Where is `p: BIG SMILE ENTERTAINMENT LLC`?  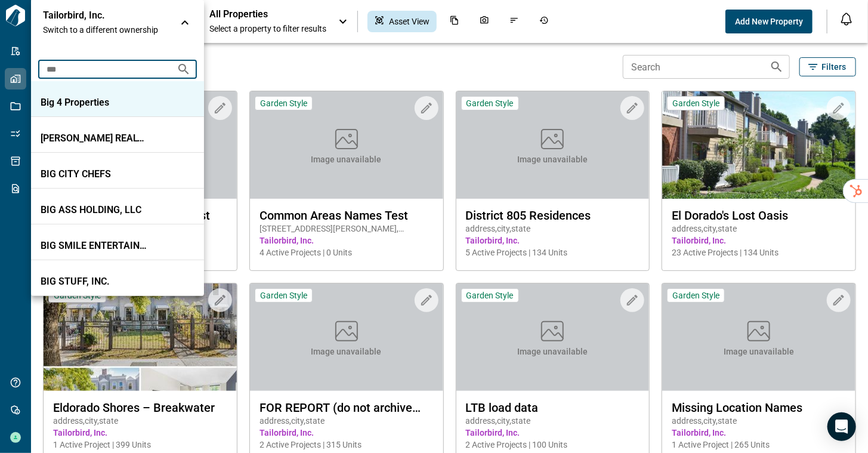 p: BIG SMILE ENTERTAINMENT LLC is located at coordinates (94, 246).